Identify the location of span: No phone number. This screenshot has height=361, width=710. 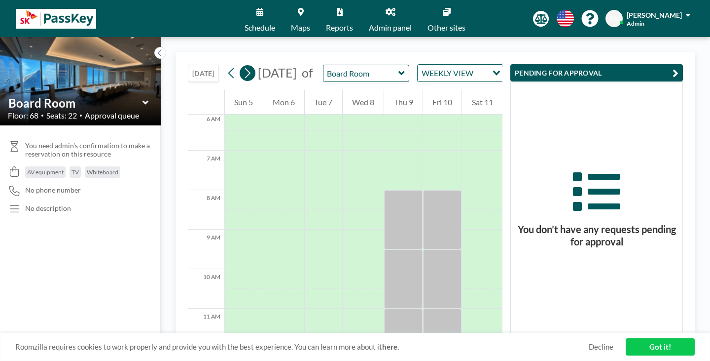
(53, 190).